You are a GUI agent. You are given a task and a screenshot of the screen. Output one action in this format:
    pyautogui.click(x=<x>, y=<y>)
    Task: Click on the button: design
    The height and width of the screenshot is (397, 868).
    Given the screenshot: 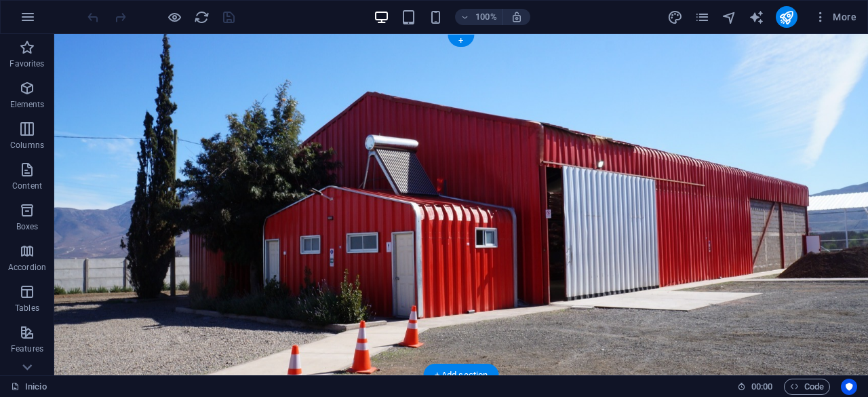 What is the action you would take?
    pyautogui.click(x=676, y=17)
    